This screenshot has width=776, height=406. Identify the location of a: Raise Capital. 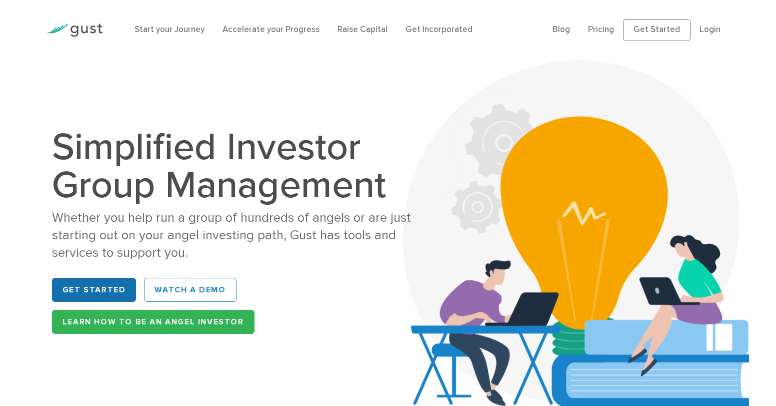
(363, 30).